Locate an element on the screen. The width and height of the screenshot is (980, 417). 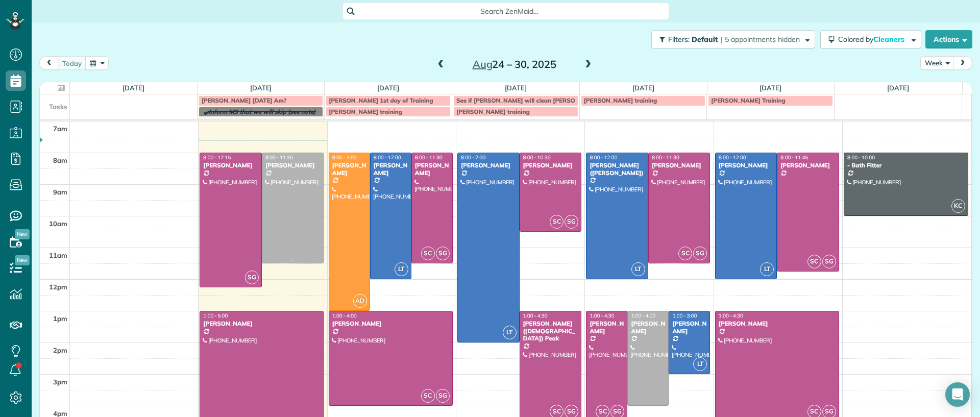
span: 1pm is located at coordinates (60, 319).